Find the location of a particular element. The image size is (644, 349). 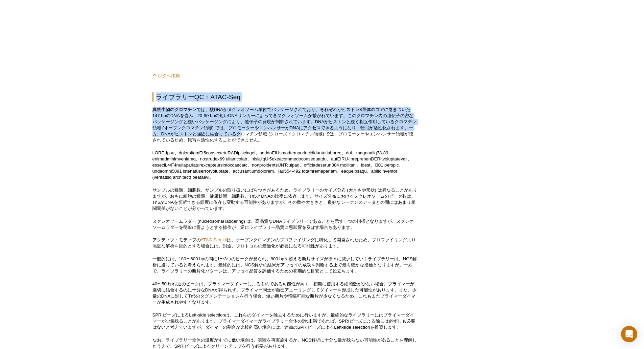

p: サンプルの種類、細胞数、サンプルの取り扱いにばらつきがあるため、ライブラリーのサイズ分布 (大きさや形状) は異なることがありますが、おもに細胞の種類、健康状態、細胞数、Tn5とDNAの比率に依... is located at coordinates (285, 199).